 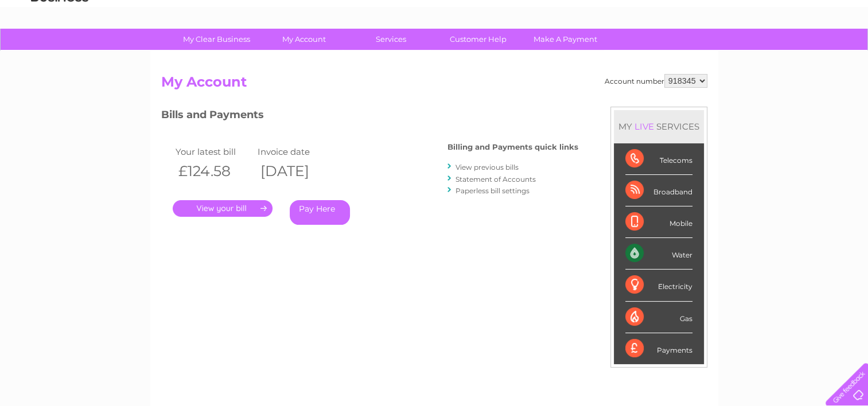 What do you see at coordinates (656, 81) in the screenshot?
I see `div: Account number` at bounding box center [656, 81].